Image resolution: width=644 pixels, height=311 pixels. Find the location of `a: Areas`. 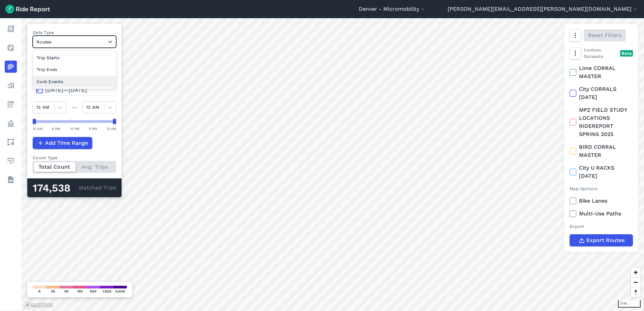

a: Areas is located at coordinates (11, 142).